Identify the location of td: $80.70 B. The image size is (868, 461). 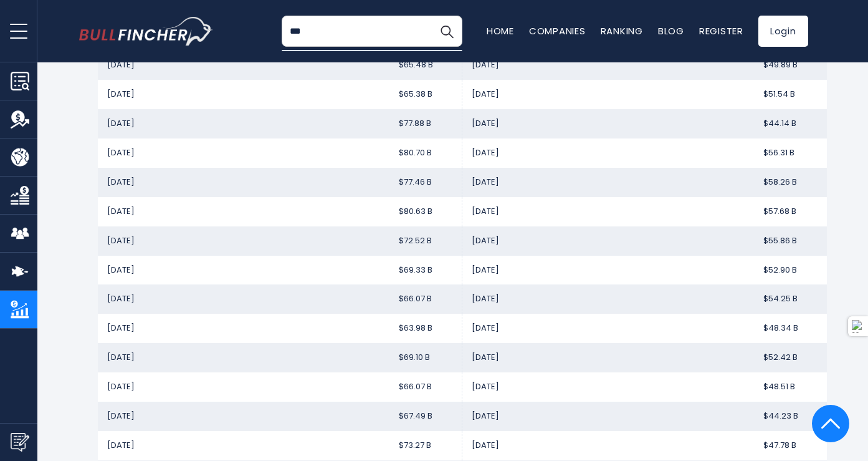
(426, 153).